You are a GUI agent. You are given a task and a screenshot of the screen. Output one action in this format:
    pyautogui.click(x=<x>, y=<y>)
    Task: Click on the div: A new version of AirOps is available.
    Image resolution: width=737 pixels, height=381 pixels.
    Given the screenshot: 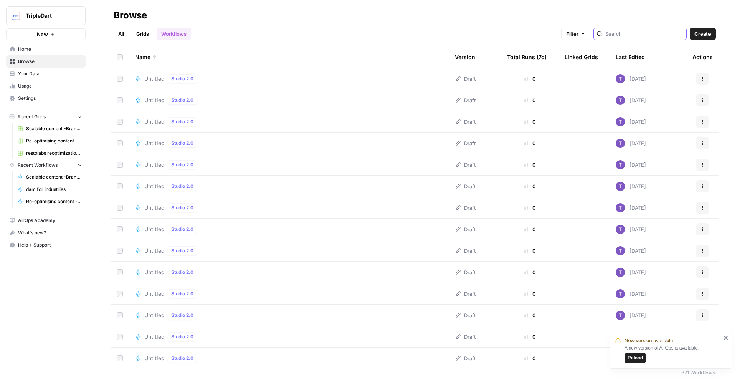 What is the action you would take?
    pyautogui.click(x=673, y=353)
    